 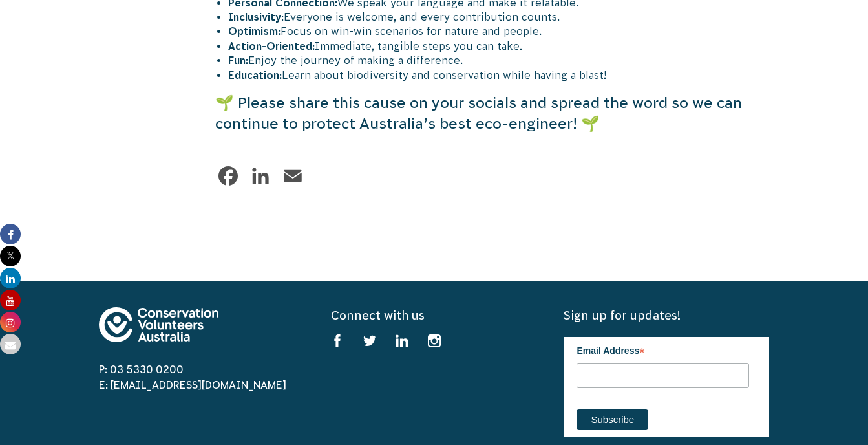 What do you see at coordinates (271, 46) in the screenshot?
I see `strong: Action-Oriented:` at bounding box center [271, 46].